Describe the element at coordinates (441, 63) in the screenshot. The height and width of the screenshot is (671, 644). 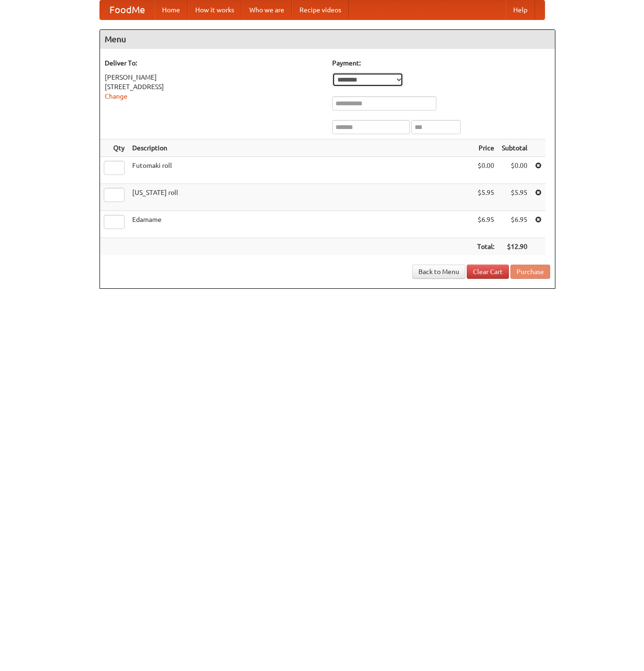
I see `h5: Payment:` at that location.